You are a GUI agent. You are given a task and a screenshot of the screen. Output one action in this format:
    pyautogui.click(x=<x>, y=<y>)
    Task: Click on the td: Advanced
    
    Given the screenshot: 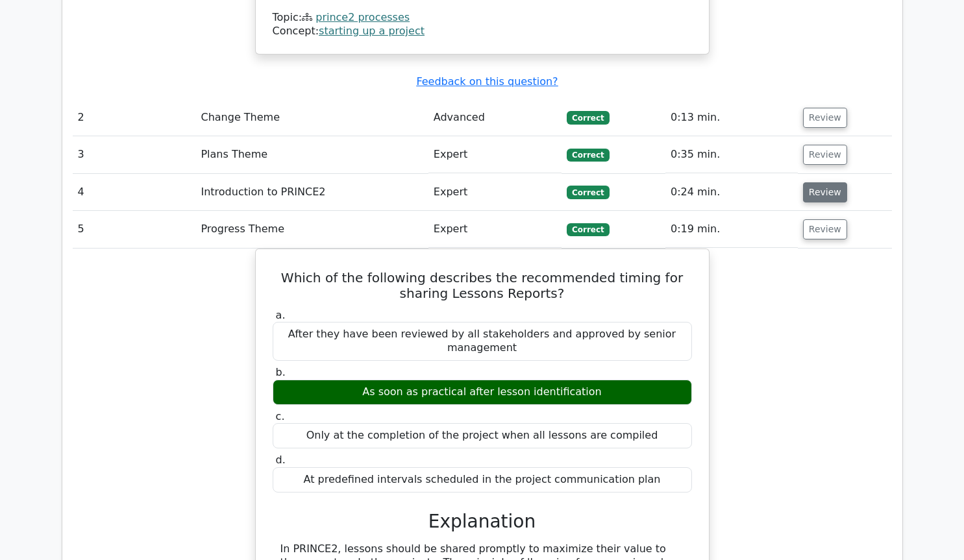 What is the action you would take?
    pyautogui.click(x=495, y=117)
    